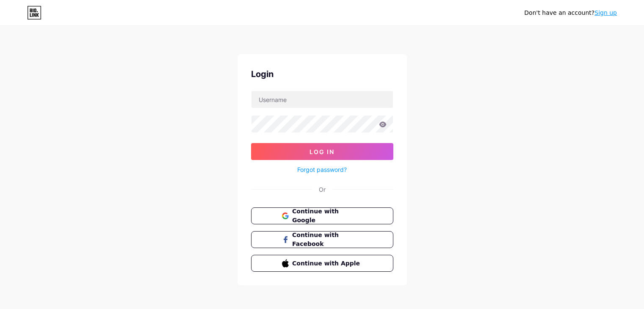 The image size is (644, 309). I want to click on div: Don't have an account?, so click(570, 13).